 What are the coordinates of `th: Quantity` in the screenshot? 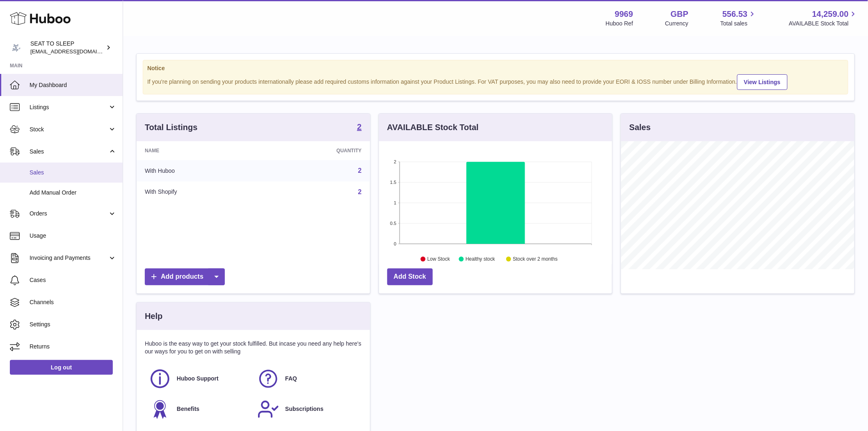 It's located at (317, 151).